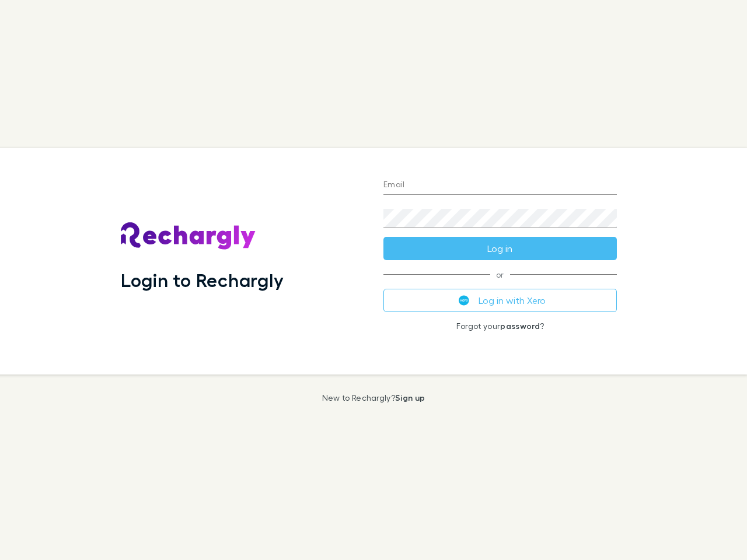  What do you see at coordinates (464, 300) in the screenshot?
I see `img: Xero's logo` at bounding box center [464, 300].